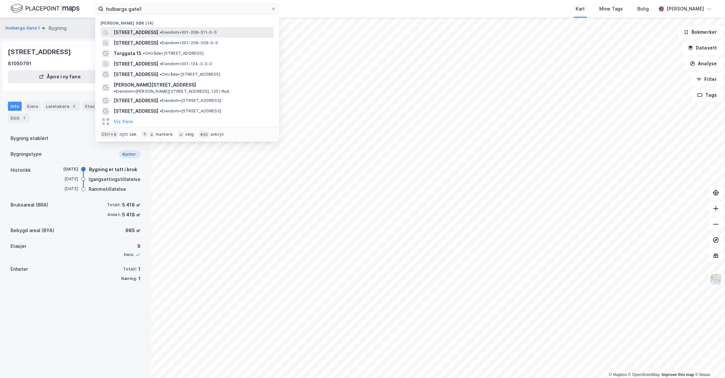  What do you see at coordinates (23, 28) in the screenshot?
I see `button: Holbergs Gate 1` at bounding box center [23, 28].